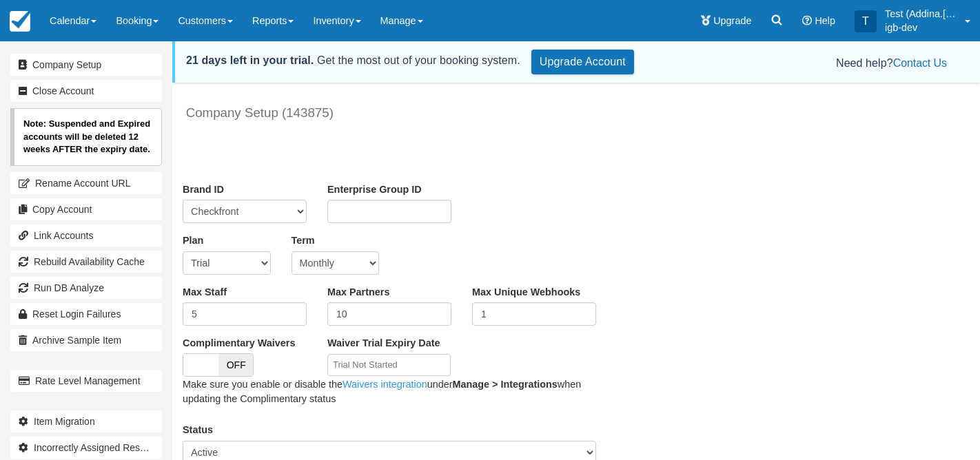 The height and width of the screenshot is (460, 980). What do you see at coordinates (389, 391) in the screenshot?
I see `p: Make sure you enable or disable the under when updating the Complimentary status` at bounding box center [389, 391].